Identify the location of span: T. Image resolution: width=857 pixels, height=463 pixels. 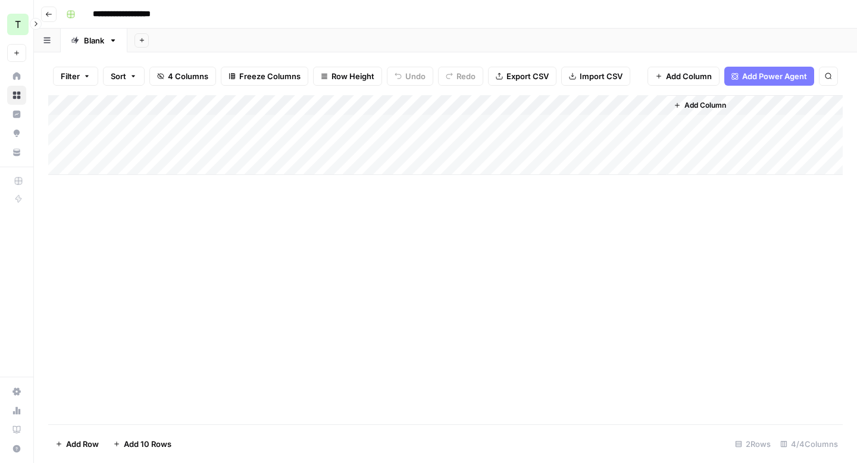
(18, 24).